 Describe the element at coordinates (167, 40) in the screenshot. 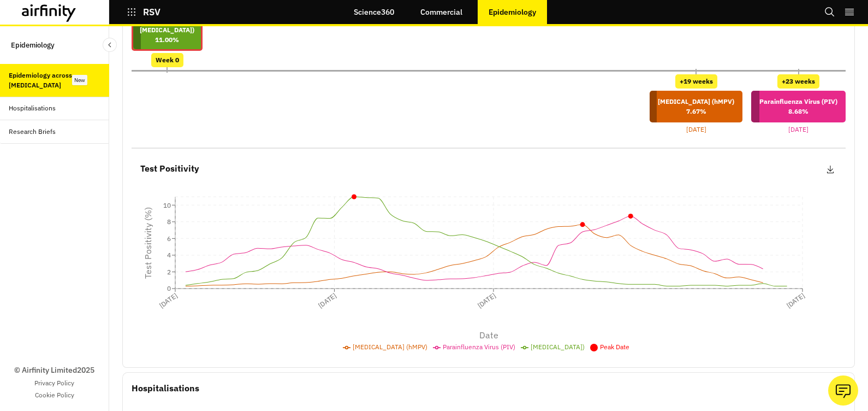

I see `p: 11.00 %` at that location.